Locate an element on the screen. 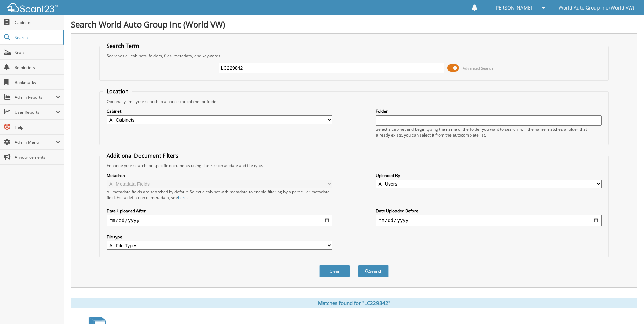 This screenshot has height=324, width=644. legend: Search Term is located at coordinates (123, 46).